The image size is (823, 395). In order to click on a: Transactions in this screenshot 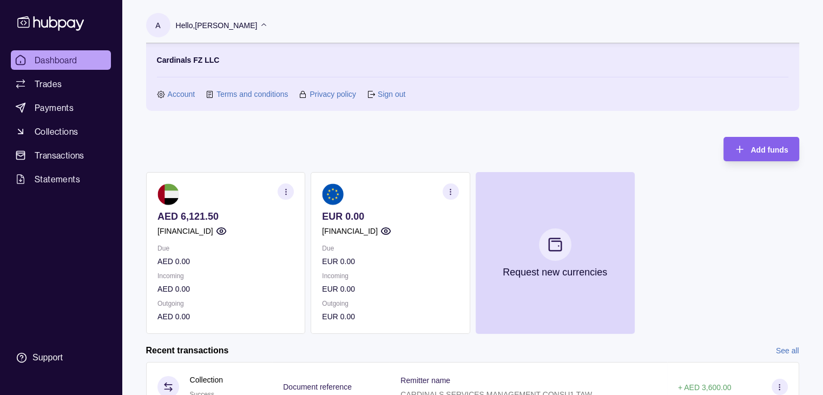, I will do `click(61, 155)`.